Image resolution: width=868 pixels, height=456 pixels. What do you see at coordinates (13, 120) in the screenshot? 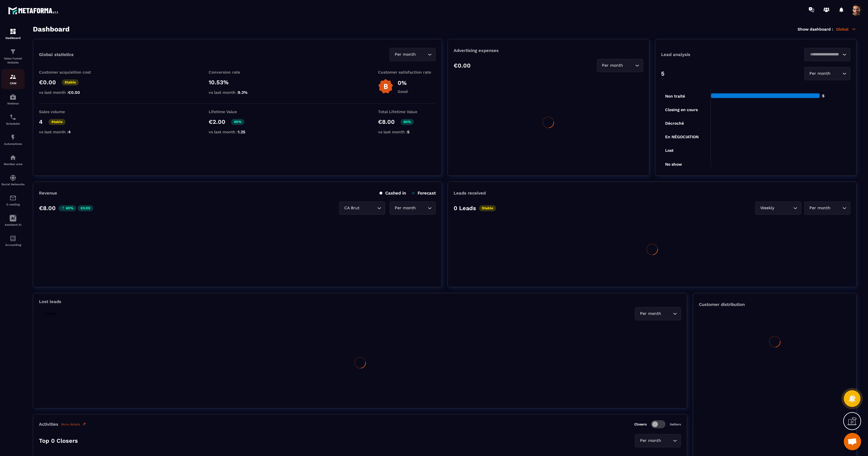
I see `a: schedulerschedulerScheduler` at bounding box center [13, 120].